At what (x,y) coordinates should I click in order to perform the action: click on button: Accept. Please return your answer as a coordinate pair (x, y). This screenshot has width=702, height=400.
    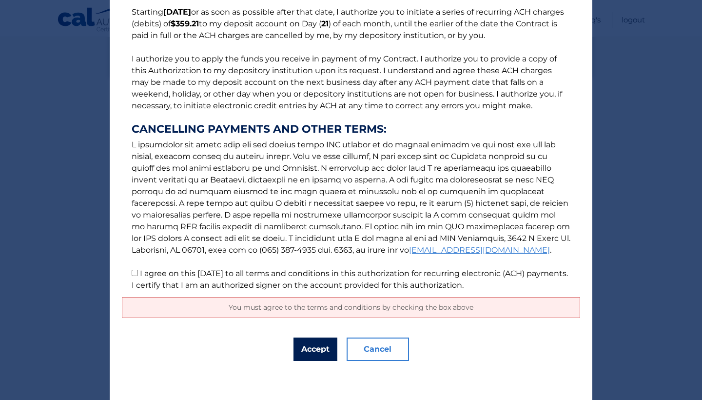
    Looking at the image, I should click on (315, 349).